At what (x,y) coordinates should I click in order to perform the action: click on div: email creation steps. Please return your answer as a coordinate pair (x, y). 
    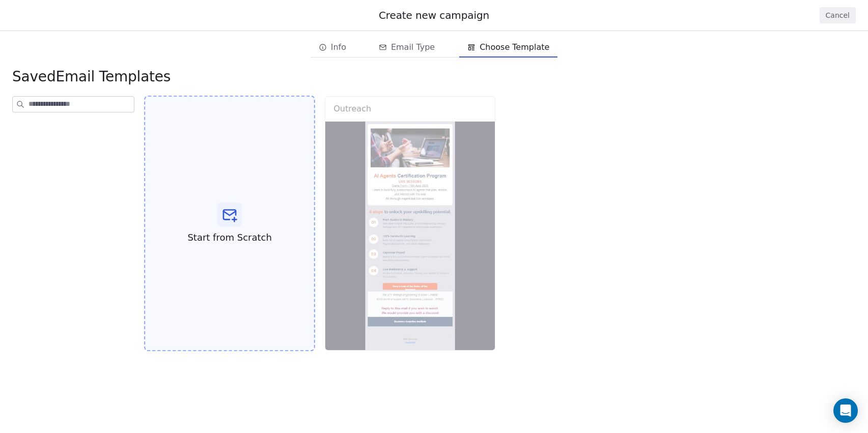
    Looking at the image, I should click on (434, 47).